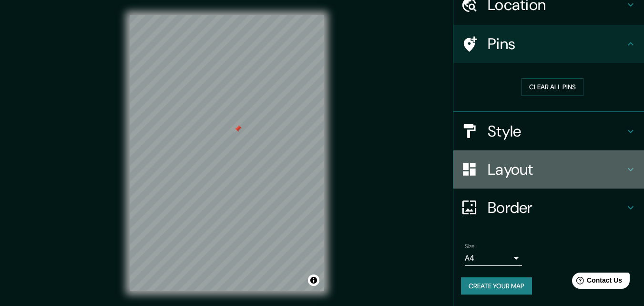 The image size is (644, 306). What do you see at coordinates (556, 44) in the screenshot?
I see `h4: Pins` at bounding box center [556, 44].